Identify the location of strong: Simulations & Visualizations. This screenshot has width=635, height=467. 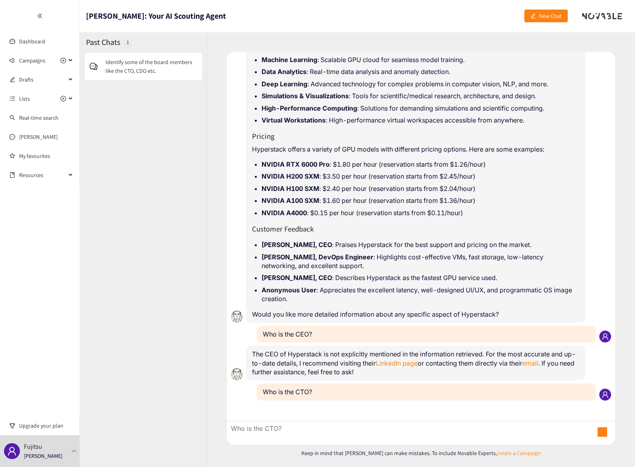
(305, 96).